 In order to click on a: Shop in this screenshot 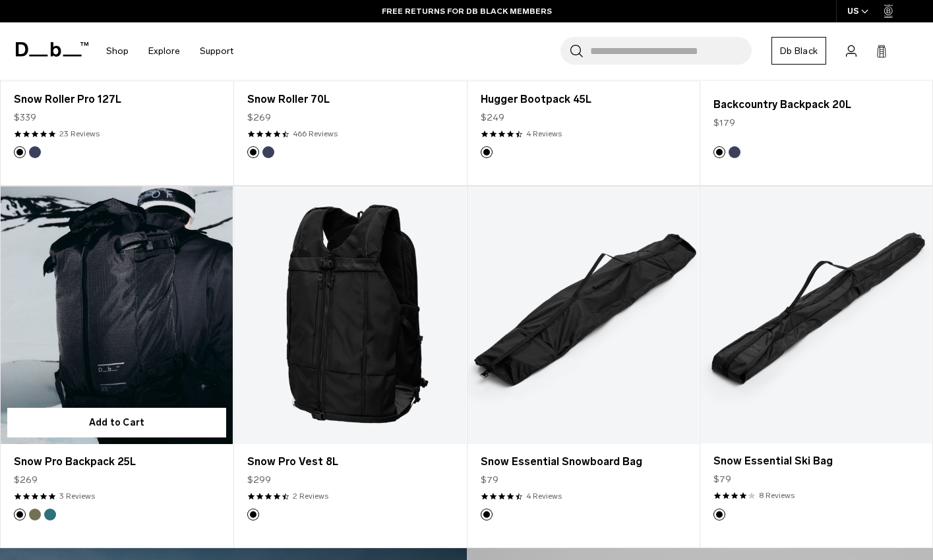, I will do `click(118, 50)`.